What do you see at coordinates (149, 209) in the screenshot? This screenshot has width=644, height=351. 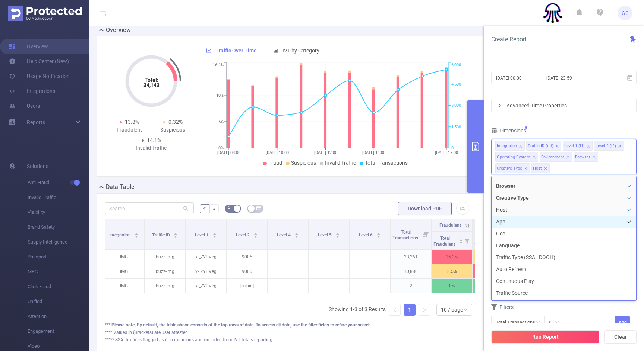 I see `input: Search...` at bounding box center [149, 209].